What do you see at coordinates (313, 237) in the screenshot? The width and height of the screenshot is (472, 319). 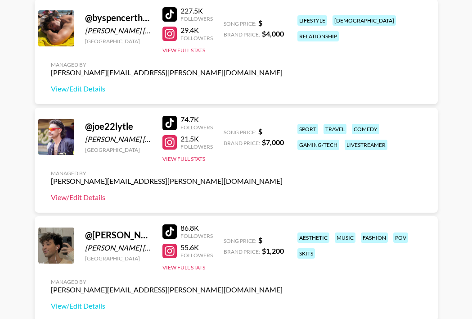 I see `div: aesthetic` at bounding box center [313, 237].